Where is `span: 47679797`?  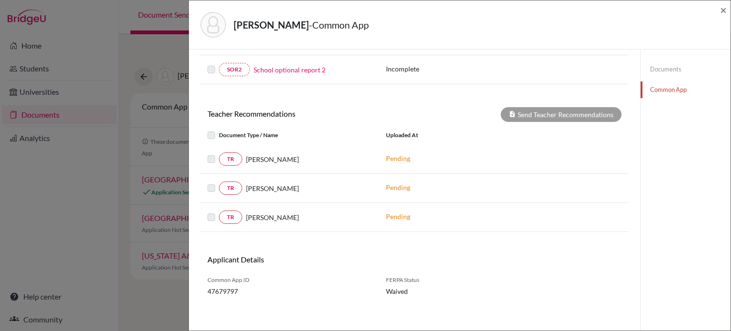 span: 47679797 is located at coordinates (290, 291).